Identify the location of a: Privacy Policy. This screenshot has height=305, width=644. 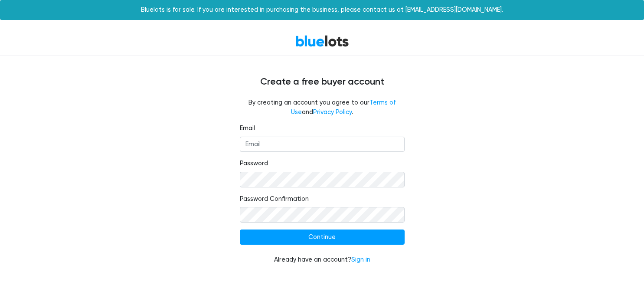
(332, 112).